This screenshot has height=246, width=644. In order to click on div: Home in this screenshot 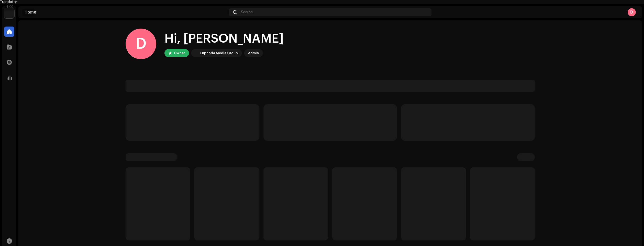, I will do `click(126, 12)`.